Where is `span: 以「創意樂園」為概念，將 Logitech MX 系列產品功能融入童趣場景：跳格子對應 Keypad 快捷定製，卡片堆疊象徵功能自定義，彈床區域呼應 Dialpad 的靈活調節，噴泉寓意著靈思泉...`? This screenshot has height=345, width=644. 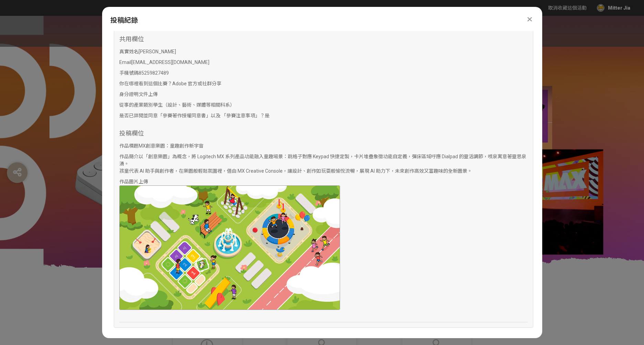 span: 以「創意樂園」為概念，將 Logitech MX 系列產品功能融入童趣場景：跳格子對應 Keypad 快捷定製，卡片堆疊象徵功能自定義，彈床區域呼應 Dialpad 的靈活調節，噴泉寓意著靈思泉... is located at coordinates (322, 164).